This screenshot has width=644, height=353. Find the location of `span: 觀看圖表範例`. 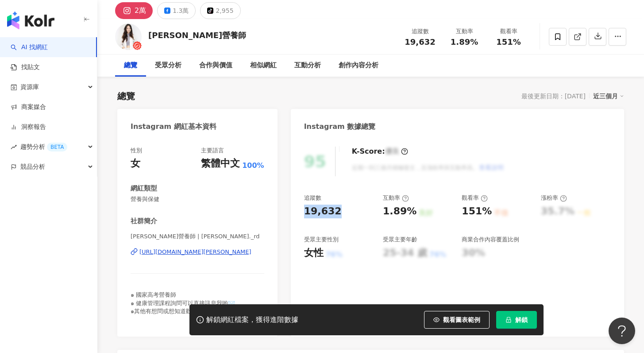

span: 觀看圖表範例 is located at coordinates (462, 319).